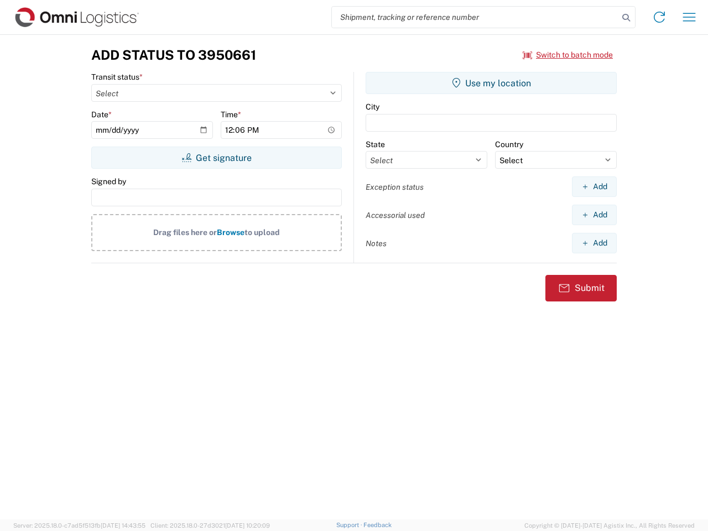 The image size is (708, 531). I want to click on span: Browse, so click(231, 232).